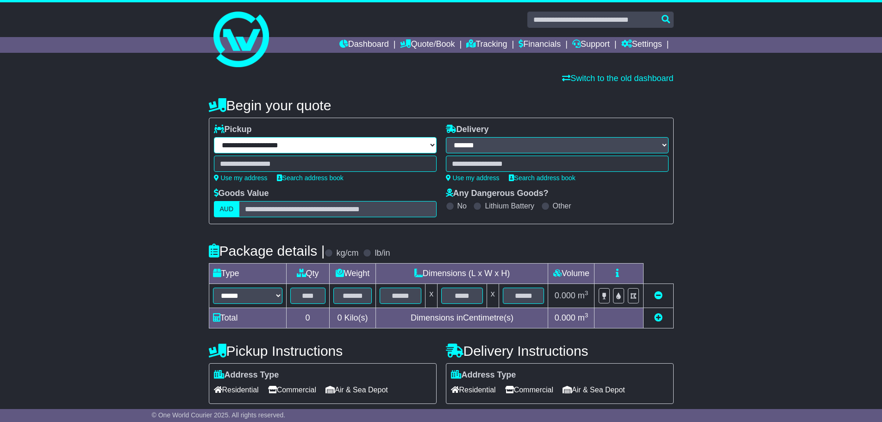  What do you see at coordinates (382, 253) in the screenshot?
I see `label: lb/in` at bounding box center [382, 253].